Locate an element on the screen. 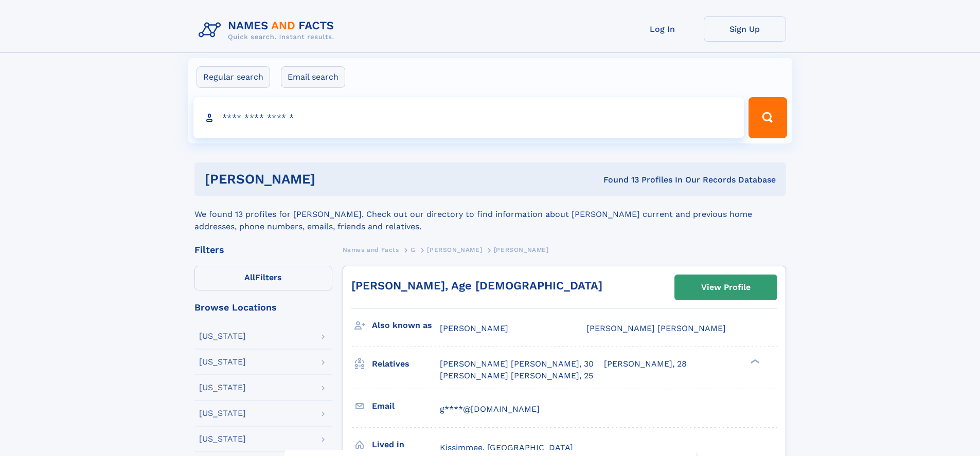 Image resolution: width=980 pixels, height=456 pixels. a: Sign Up is located at coordinates (745, 29).